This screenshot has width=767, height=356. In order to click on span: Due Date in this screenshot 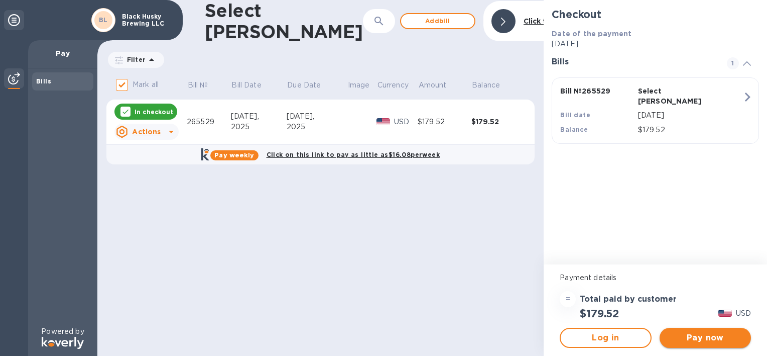, I will do `click(310, 85)`.